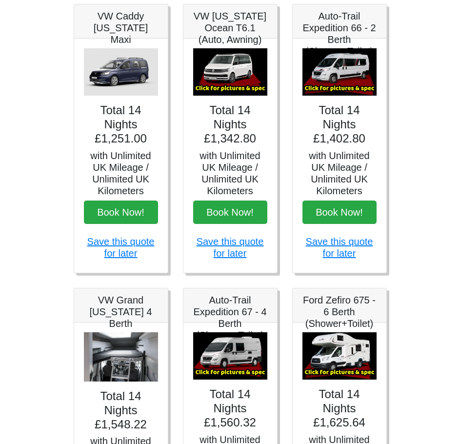 The width and height of the screenshot is (460, 444). What do you see at coordinates (230, 356) in the screenshot?
I see `img: Auto-Trail Expedition 67 - 4 Berth (Shower+Toilet)` at bounding box center [230, 356].